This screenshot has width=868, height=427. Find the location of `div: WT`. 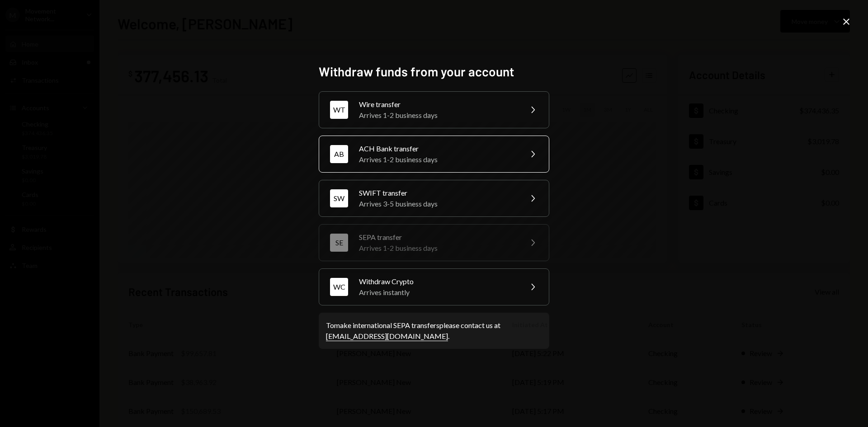

div: WT is located at coordinates (339, 110).